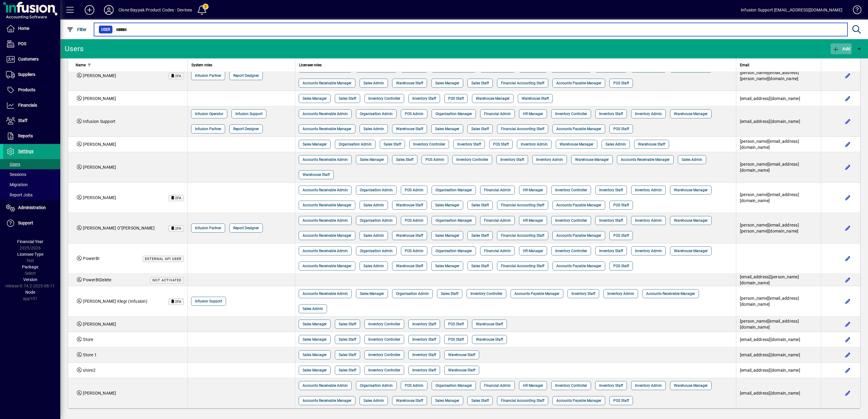 This screenshot has height=419, width=868. I want to click on span: Infusion Partner, so click(208, 228).